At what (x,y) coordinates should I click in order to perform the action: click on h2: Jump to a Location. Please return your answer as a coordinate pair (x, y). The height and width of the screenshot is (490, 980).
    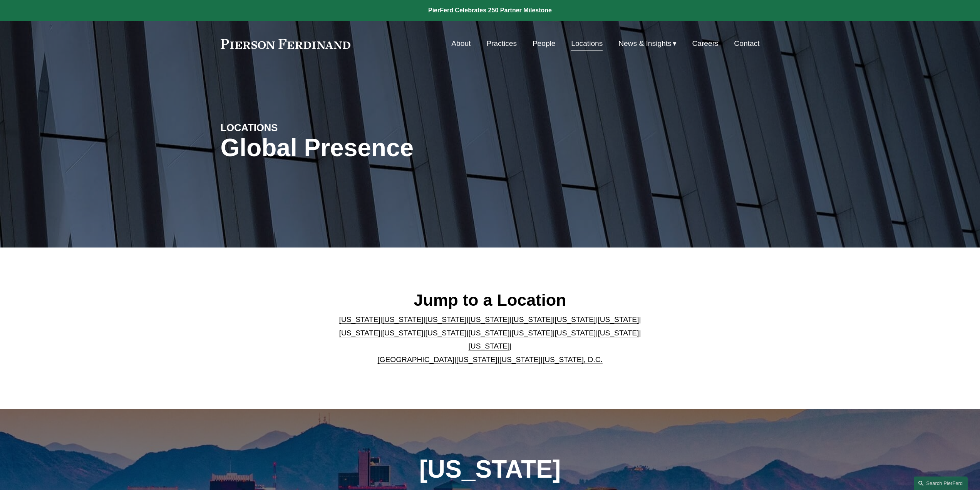
    Looking at the image, I should click on (490, 300).